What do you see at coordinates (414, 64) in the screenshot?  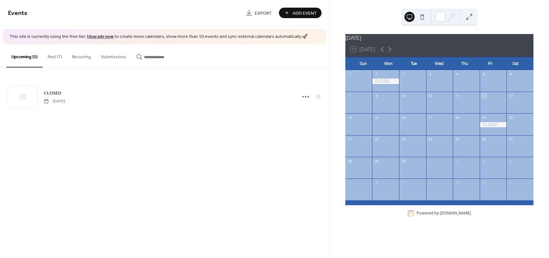 I see `div: Tue` at bounding box center [414, 64].